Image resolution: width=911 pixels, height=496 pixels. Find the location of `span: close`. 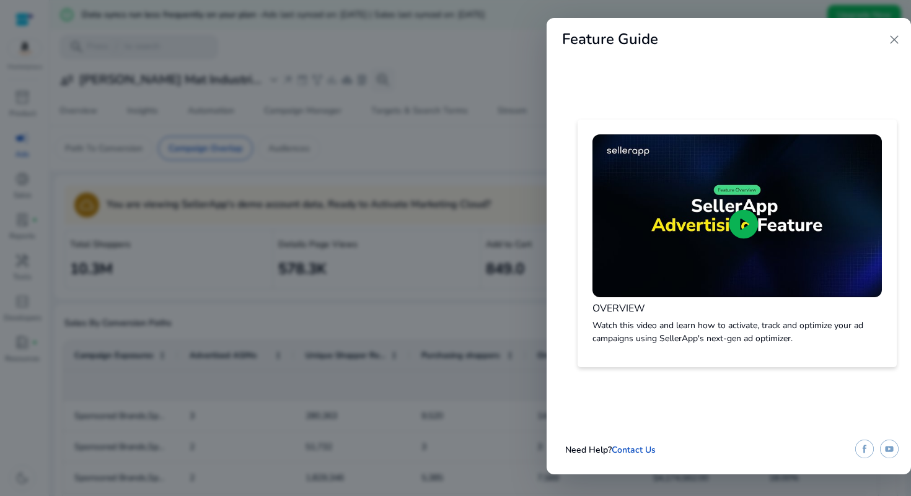

span: close is located at coordinates (894, 40).